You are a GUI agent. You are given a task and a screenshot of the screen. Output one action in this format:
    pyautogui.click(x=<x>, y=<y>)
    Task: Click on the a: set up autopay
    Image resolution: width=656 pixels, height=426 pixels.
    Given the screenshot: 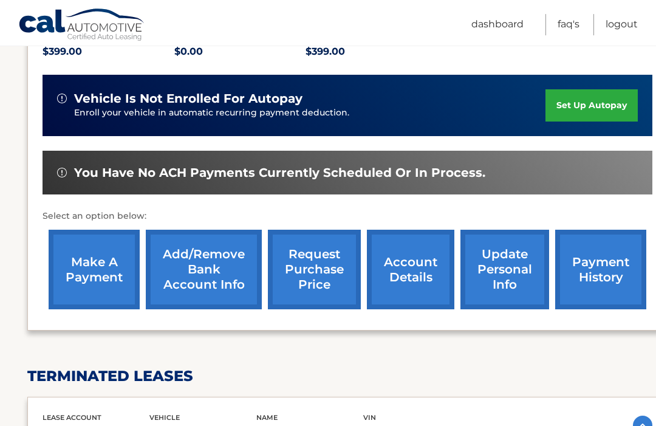 What is the action you would take?
    pyautogui.click(x=592, y=105)
    